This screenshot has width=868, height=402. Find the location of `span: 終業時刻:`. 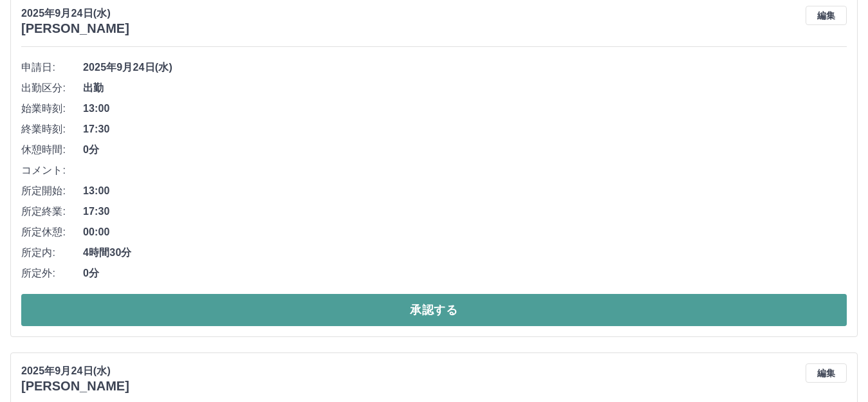

span: 終業時刻: is located at coordinates (52, 129).